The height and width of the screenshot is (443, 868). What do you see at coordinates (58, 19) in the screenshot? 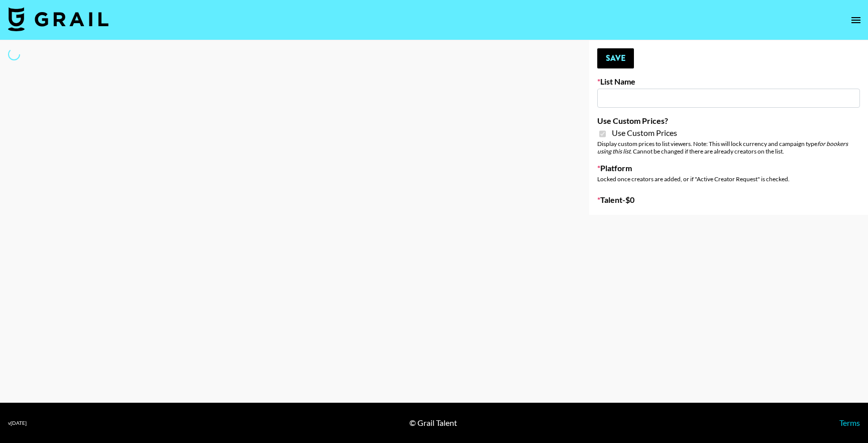
I see `img: Grail Talent` at bounding box center [58, 19].